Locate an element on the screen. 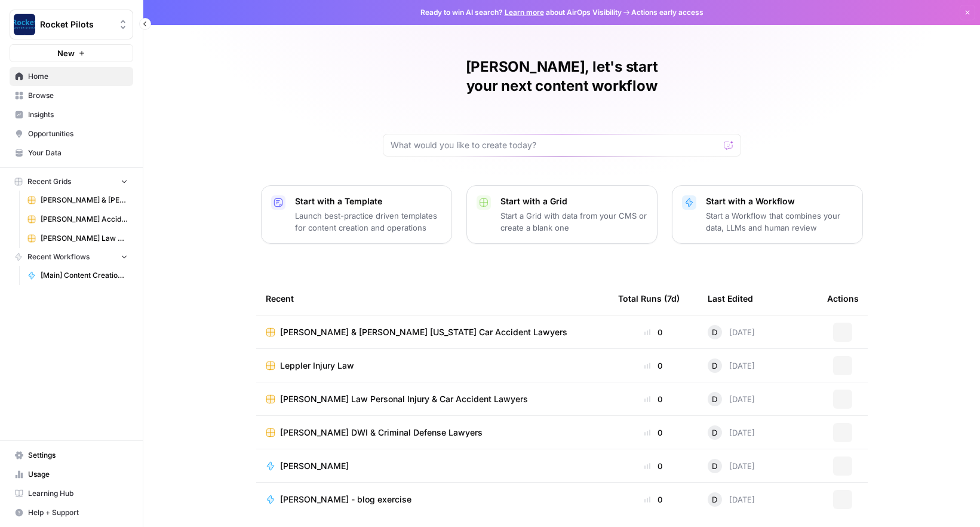 The image size is (980, 527). span: Recent Grids is located at coordinates (49, 182).